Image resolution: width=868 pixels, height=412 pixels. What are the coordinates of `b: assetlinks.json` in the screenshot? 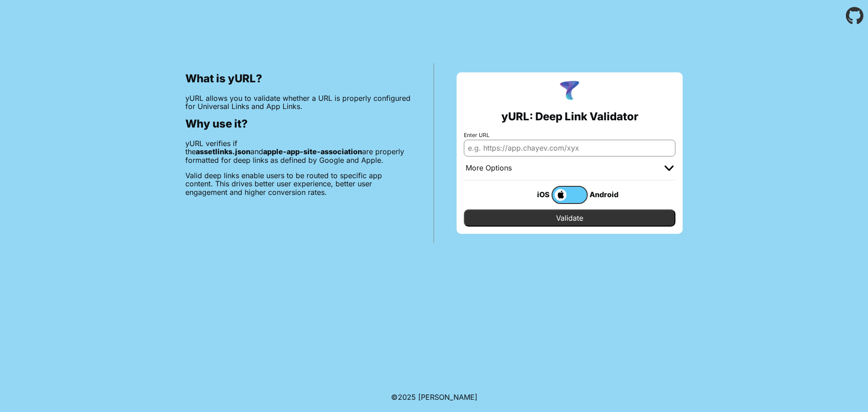 It's located at (223, 151).